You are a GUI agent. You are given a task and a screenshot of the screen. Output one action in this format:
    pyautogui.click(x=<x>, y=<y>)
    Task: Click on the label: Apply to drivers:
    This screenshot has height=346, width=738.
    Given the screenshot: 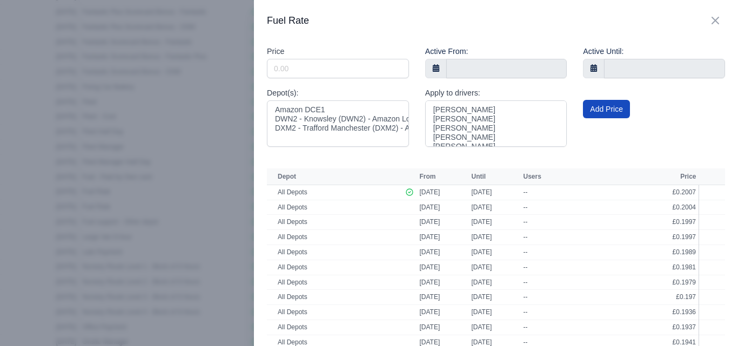 What is the action you would take?
    pyautogui.click(x=453, y=93)
    